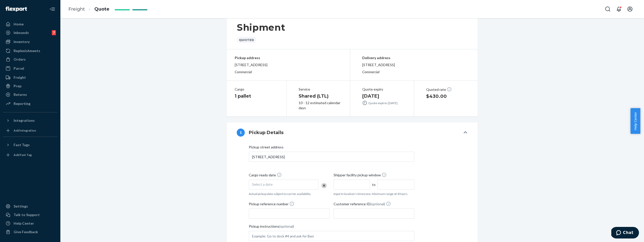 The image size is (644, 242). What do you see at coordinates (30, 131) in the screenshot?
I see `a: Add Integration` at bounding box center [30, 131].